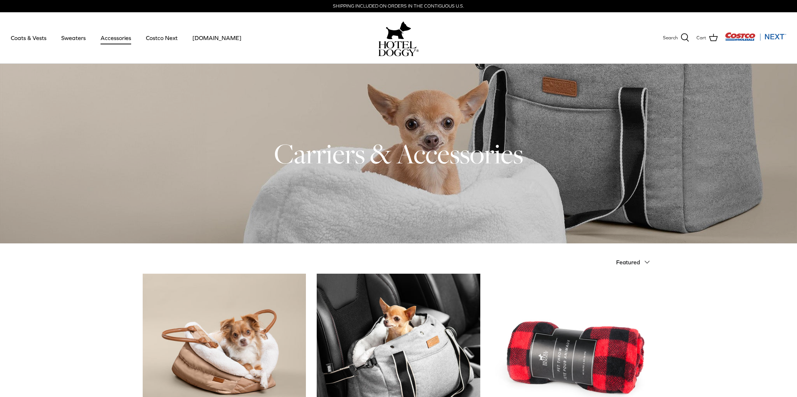  I want to click on a: Coats & Vests, so click(28, 38).